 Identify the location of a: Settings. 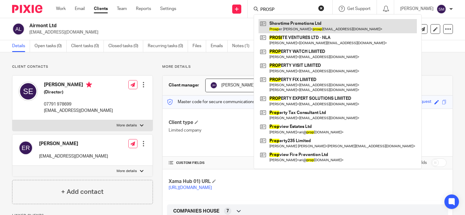
(168, 9).